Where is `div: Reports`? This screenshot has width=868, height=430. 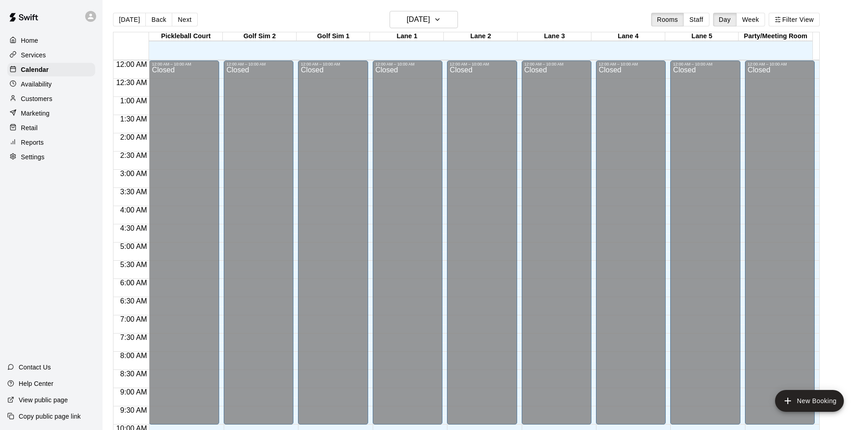
div: Reports is located at coordinates (51, 142).